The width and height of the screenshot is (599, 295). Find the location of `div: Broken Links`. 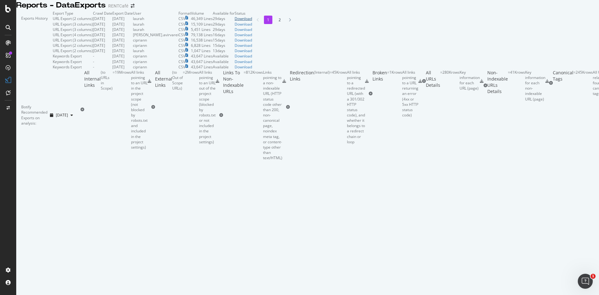

div: Broken Links is located at coordinates (380, 94).